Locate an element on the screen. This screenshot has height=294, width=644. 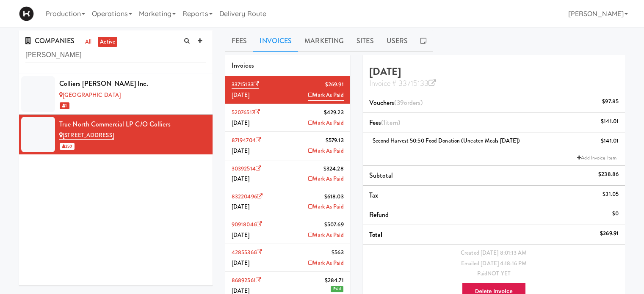
a: 86892561 is located at coordinates (246, 280).